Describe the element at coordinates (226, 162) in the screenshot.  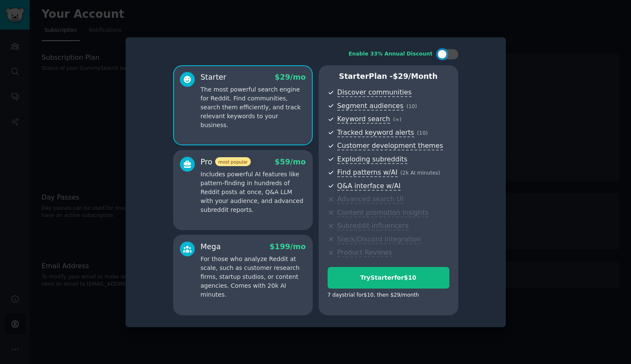
I see `div: Pro` at that location.